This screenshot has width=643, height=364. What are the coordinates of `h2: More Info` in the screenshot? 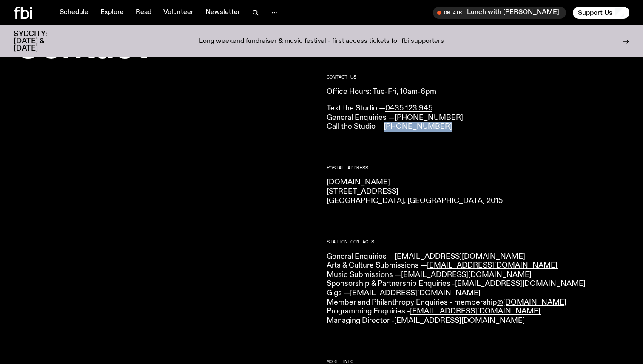 It's located at (478, 362).